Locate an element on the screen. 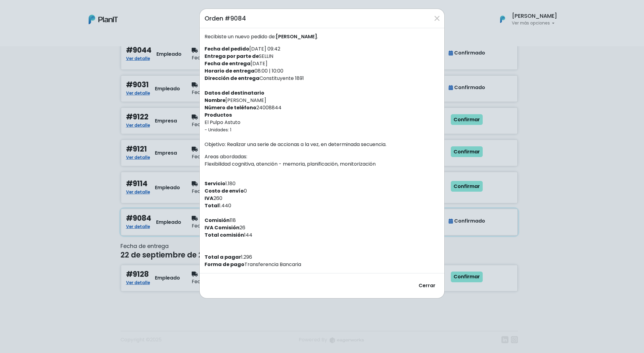 The height and width of the screenshot is (353, 644). button: Close is located at coordinates (437, 18).